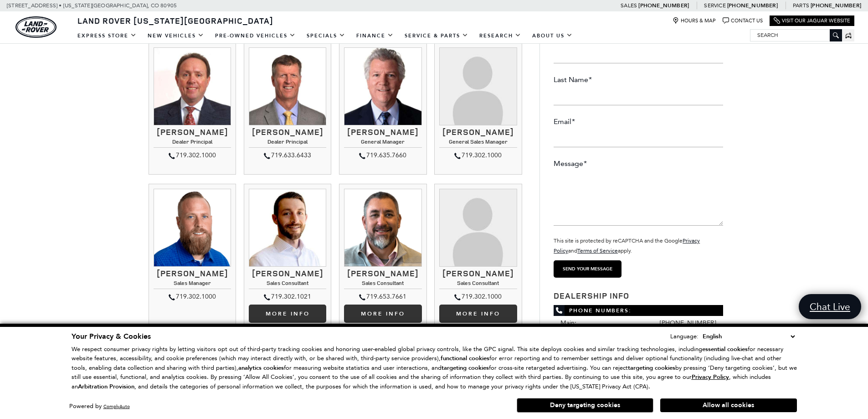 The width and height of the screenshot is (868, 419). Describe the element at coordinates (36, 27) in the screenshot. I see `img: Land Rover` at that location.